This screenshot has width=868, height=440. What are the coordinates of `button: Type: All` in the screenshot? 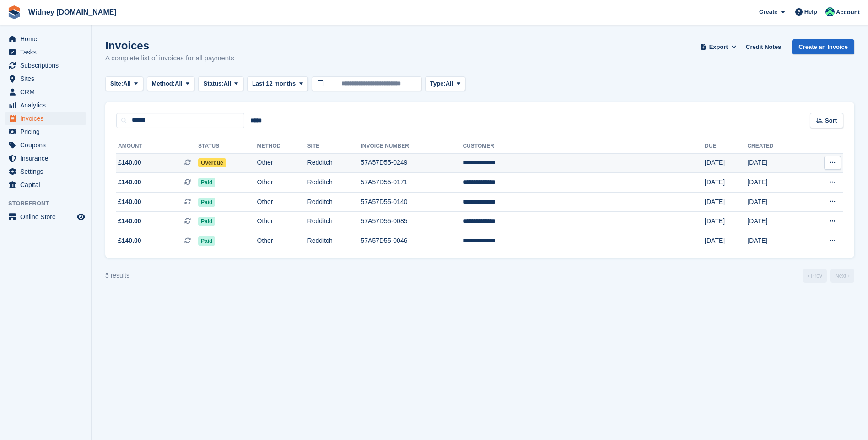 It's located at (445, 84).